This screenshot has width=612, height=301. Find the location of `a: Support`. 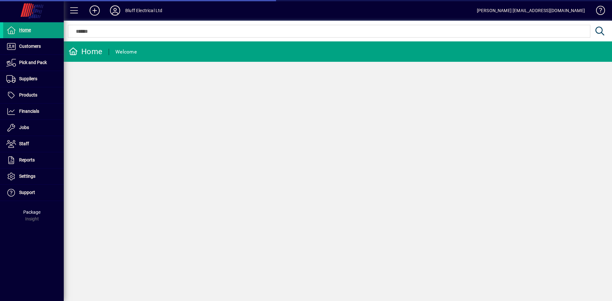

a: Support is located at coordinates (33, 193).